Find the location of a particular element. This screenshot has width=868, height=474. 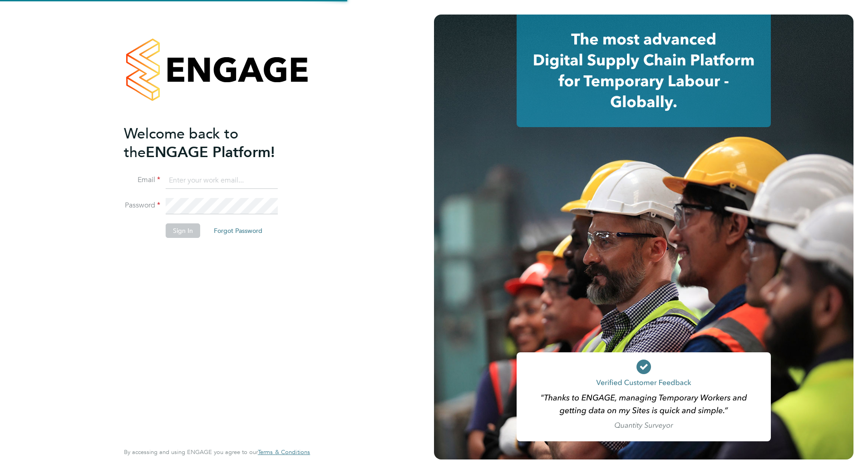

span: By accessing and using ENGAGE you agree to our is located at coordinates (217, 452).